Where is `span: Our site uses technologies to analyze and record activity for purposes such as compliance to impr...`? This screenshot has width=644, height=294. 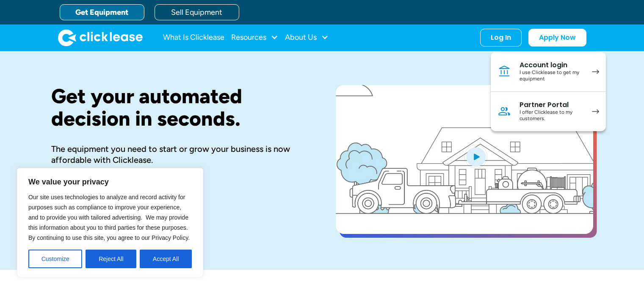 span: Our site uses technologies to analyze and record activity for purposes such as compliance to impr... is located at coordinates (109, 218).